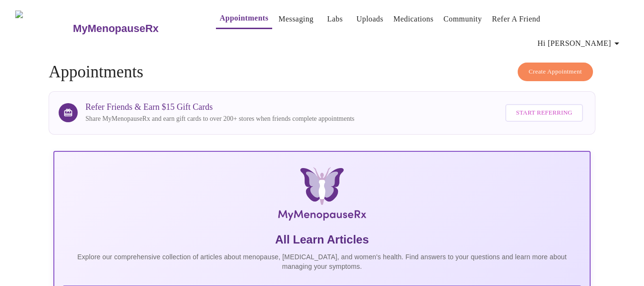 Image resolution: width=644 pixels, height=286 pixels. Describe the element at coordinates (516, 19) in the screenshot. I see `button: Refer a Friend` at that location.